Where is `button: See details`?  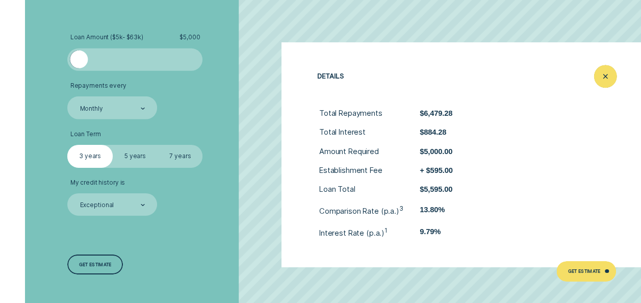
button: See details is located at coordinates (547, 215).